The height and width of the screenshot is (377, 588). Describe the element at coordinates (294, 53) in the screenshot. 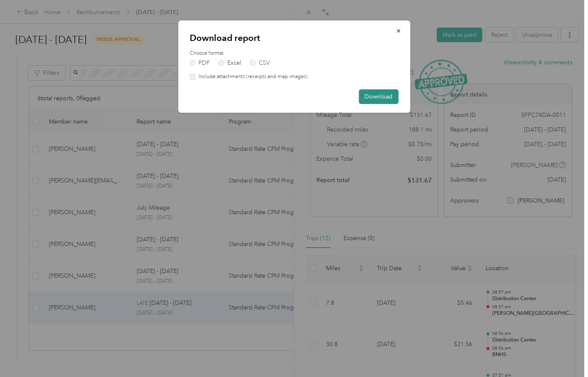

I see `label: Choose format` at that location.